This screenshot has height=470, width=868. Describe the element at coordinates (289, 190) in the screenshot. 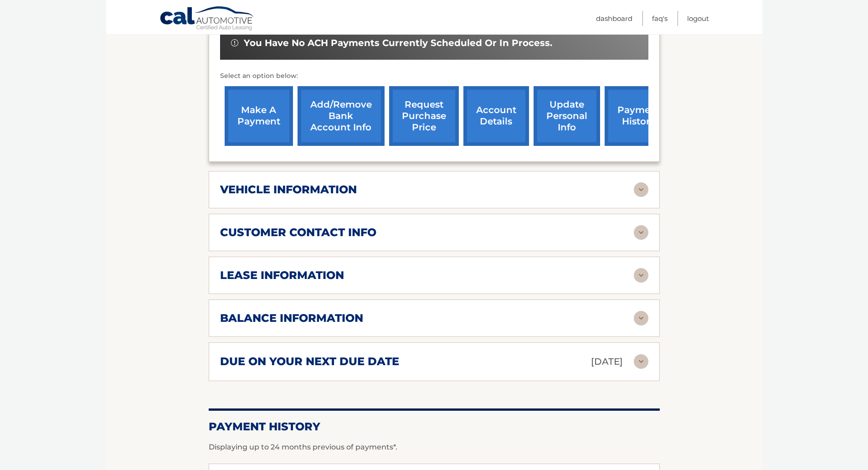

I see `h2: vehicle information` at that location.